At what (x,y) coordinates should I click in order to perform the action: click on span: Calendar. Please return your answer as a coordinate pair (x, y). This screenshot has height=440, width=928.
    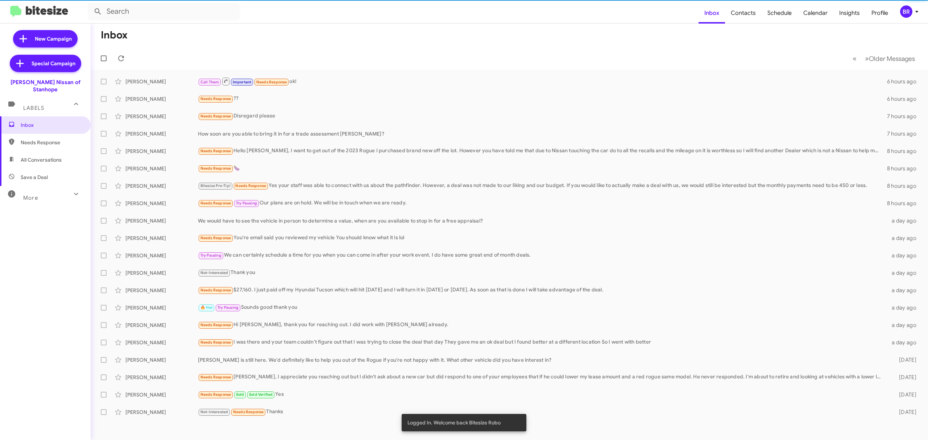
    Looking at the image, I should click on (815, 13).